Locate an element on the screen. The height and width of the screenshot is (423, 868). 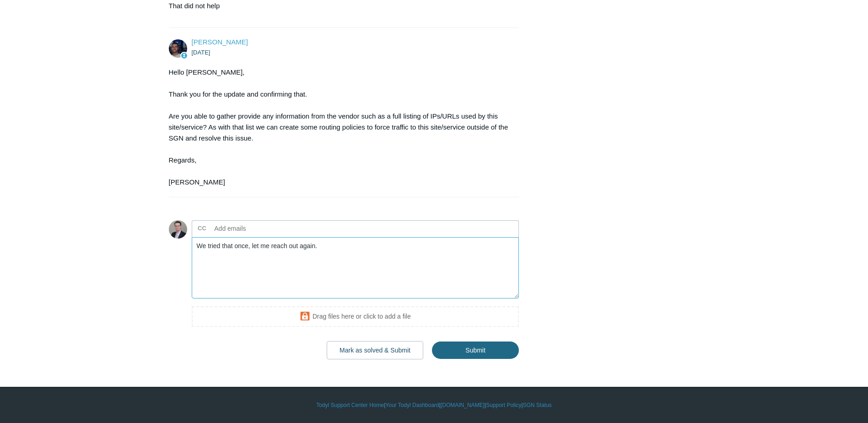
a: Support Policy is located at coordinates (503, 405).